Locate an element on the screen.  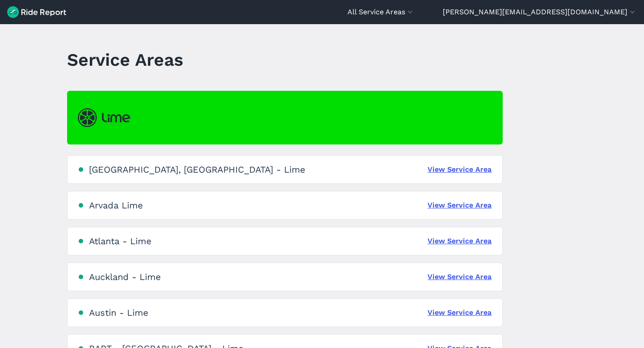
button: All Service Areas is located at coordinates (381, 12).